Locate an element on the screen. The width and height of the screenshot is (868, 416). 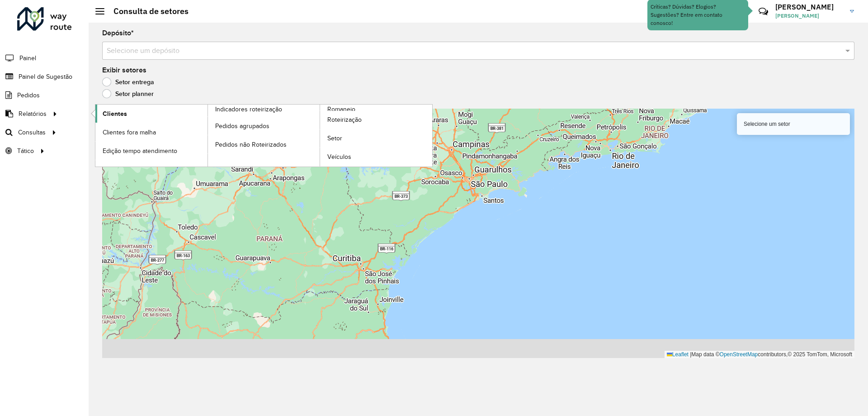
div: Selecione um setor is located at coordinates (793, 124).